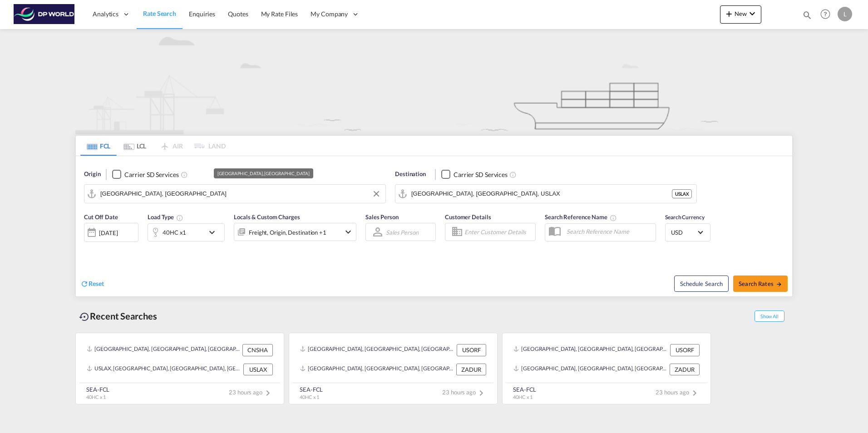 This screenshot has width=868, height=433. Describe the element at coordinates (96, 283) in the screenshot. I see `span: Reset` at that location.